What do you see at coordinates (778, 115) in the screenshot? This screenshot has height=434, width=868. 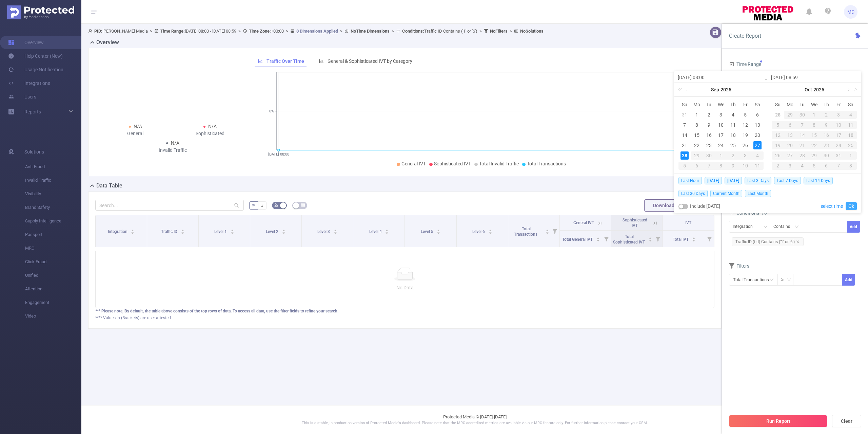 I see `td: September 28, 2025` at bounding box center [778, 115].